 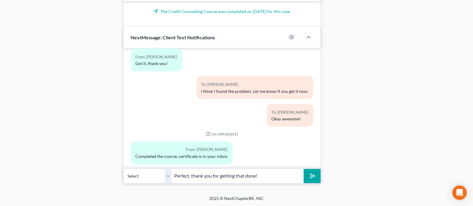 What do you see at coordinates (459, 193) in the screenshot?
I see `div: Open Intercom Messenger` at bounding box center [459, 193].